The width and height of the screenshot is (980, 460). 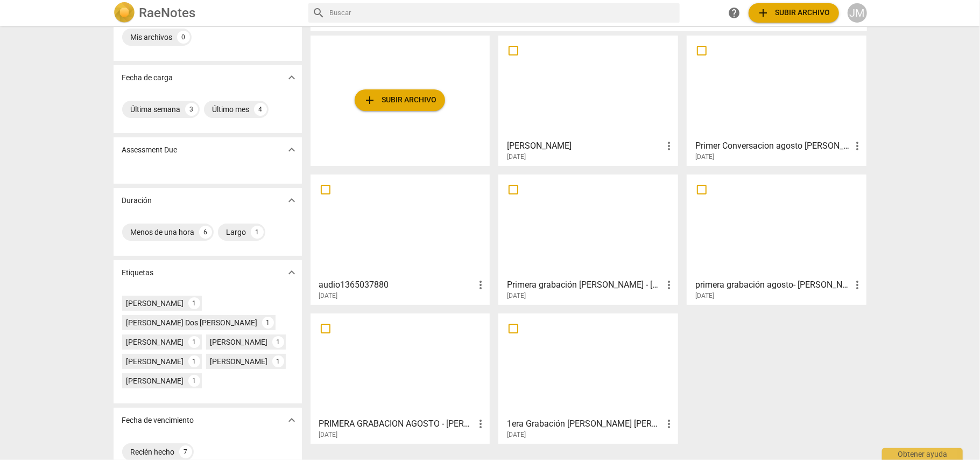 What do you see at coordinates (735, 13) in the screenshot?
I see `span: help` at bounding box center [735, 13].